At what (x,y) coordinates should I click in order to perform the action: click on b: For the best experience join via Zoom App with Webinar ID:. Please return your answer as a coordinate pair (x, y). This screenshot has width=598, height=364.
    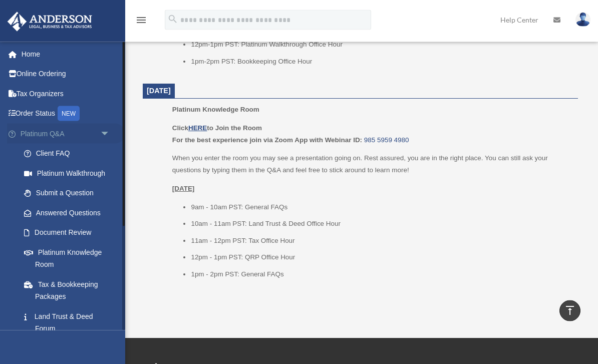
    Looking at the image, I should click on (267, 140).